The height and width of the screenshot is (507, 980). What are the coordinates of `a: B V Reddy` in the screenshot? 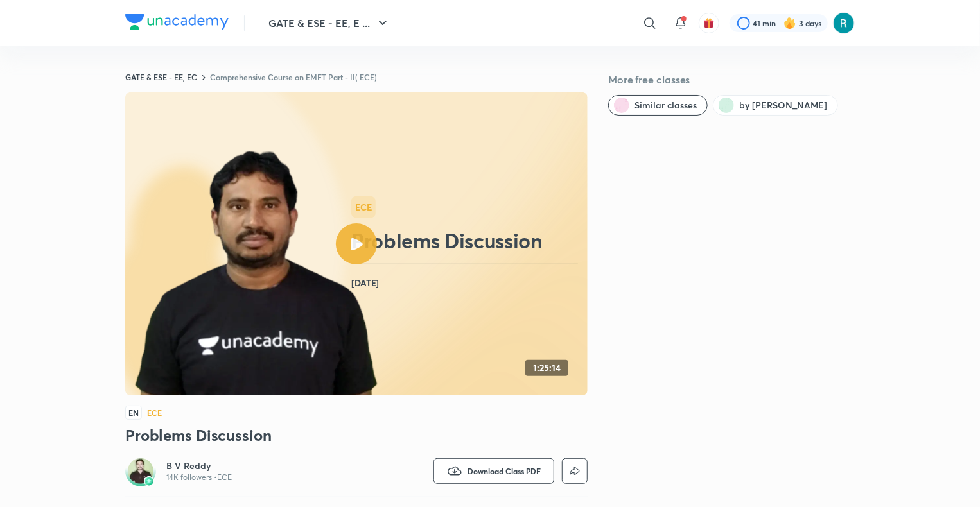 It's located at (199, 466).